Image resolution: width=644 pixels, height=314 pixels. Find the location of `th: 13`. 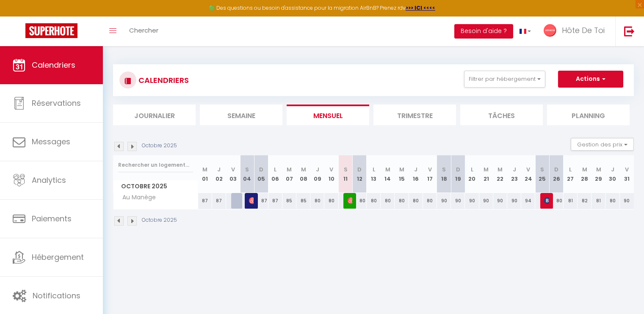

th: 13 is located at coordinates (373, 174).